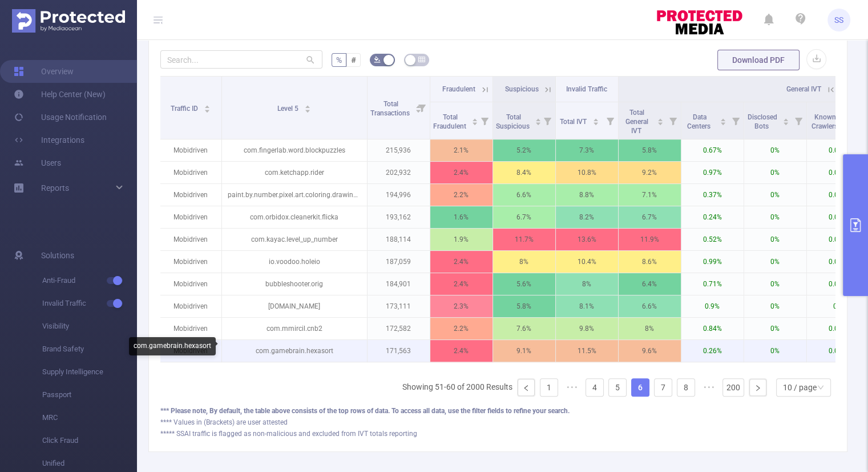  Describe the element at coordinates (524, 195) in the screenshot. I see `p: 6.6%` at that location.